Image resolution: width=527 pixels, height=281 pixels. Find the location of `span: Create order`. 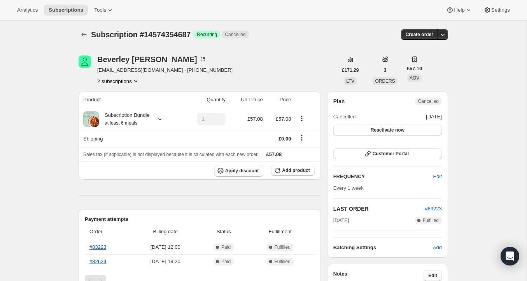

span: Create order is located at coordinates (419, 35).